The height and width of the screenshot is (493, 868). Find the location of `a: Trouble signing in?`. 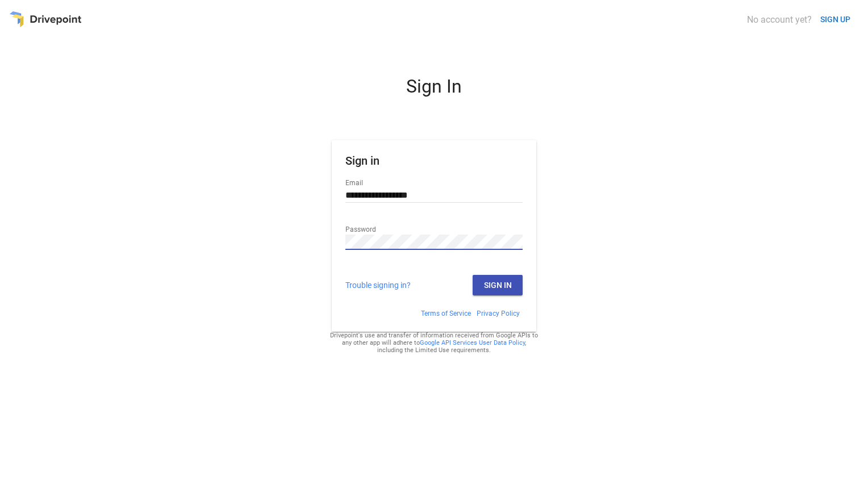

a: Trouble signing in? is located at coordinates (378, 285).